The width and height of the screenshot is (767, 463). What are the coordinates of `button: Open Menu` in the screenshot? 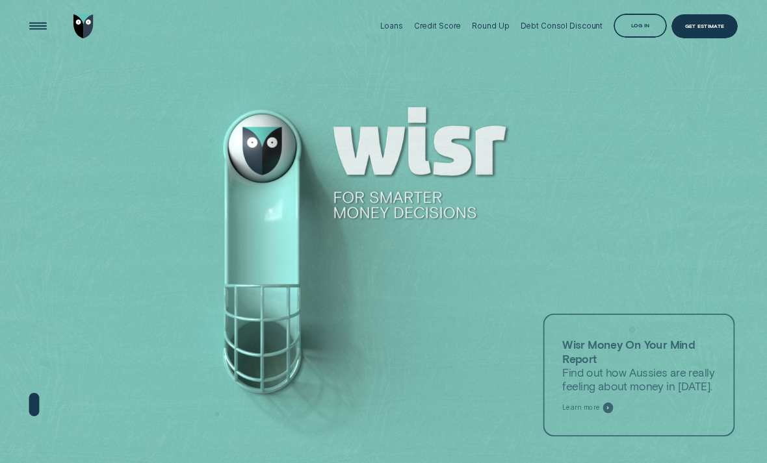 It's located at (38, 26).